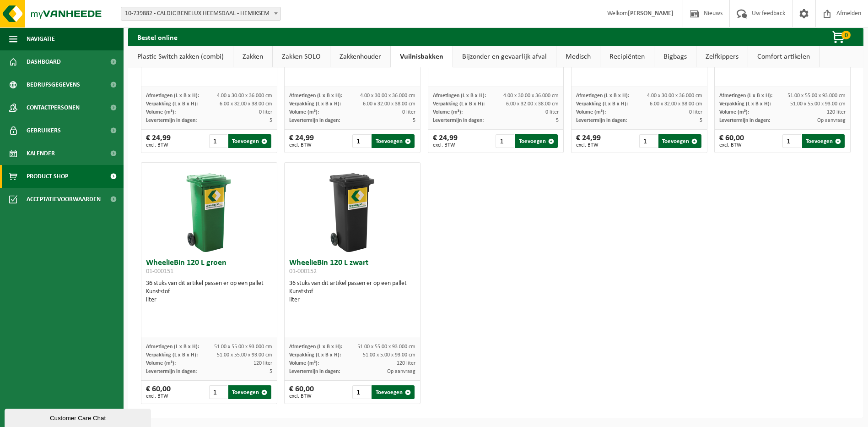 This screenshot has width=868, height=427. I want to click on span: Product Shop, so click(47, 177).